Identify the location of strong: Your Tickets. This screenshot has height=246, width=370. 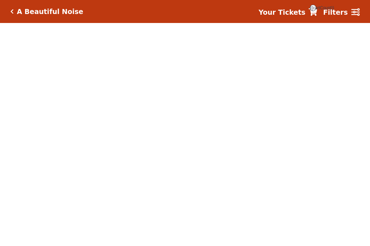
(282, 12).